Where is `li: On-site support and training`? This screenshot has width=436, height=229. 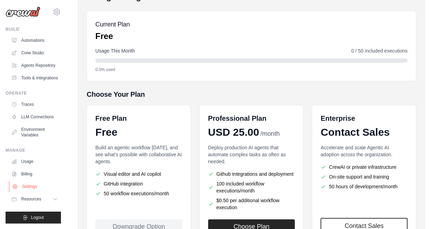 li: On-site support and training is located at coordinates (364, 177).